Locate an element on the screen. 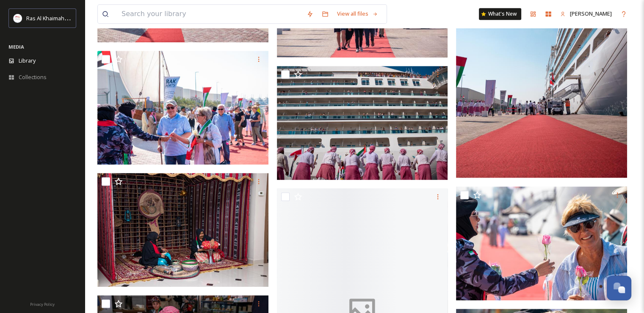 The height and width of the screenshot is (313, 644). div: What's New is located at coordinates (500, 14).